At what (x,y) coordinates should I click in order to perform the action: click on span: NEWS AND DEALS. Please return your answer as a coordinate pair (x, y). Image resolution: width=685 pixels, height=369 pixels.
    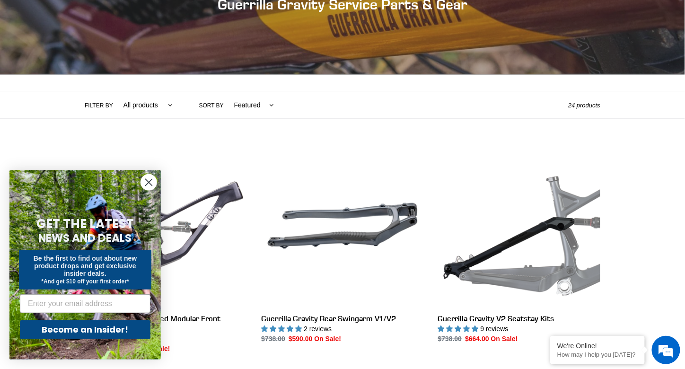
    Looking at the image, I should click on (85, 238).